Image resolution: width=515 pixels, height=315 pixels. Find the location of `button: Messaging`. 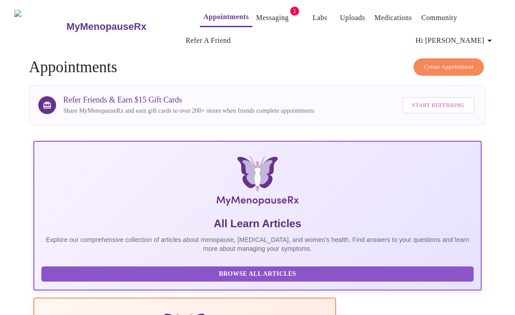

button: Messaging is located at coordinates (272, 18).